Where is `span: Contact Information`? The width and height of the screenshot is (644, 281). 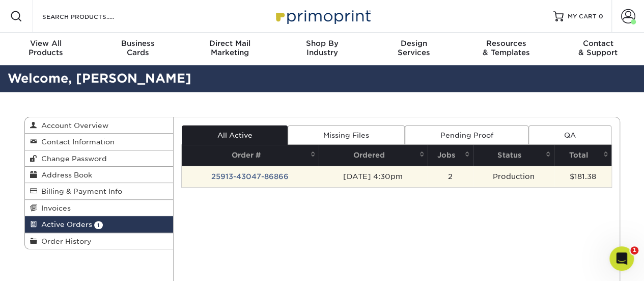
span: Contact Information is located at coordinates (76, 142).